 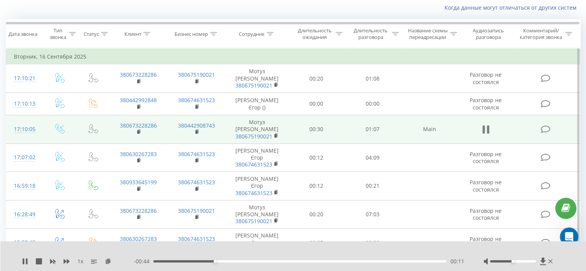 I want to click on div: Бизнес номер, so click(x=191, y=34).